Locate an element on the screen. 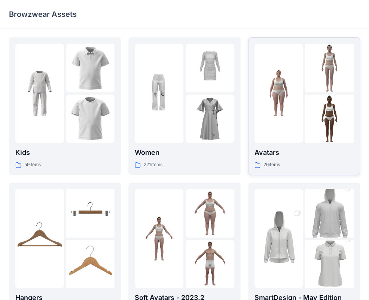 This screenshot has height=300, width=369. a: folder 1folder 2folder 3Kids59items is located at coordinates (65, 106).